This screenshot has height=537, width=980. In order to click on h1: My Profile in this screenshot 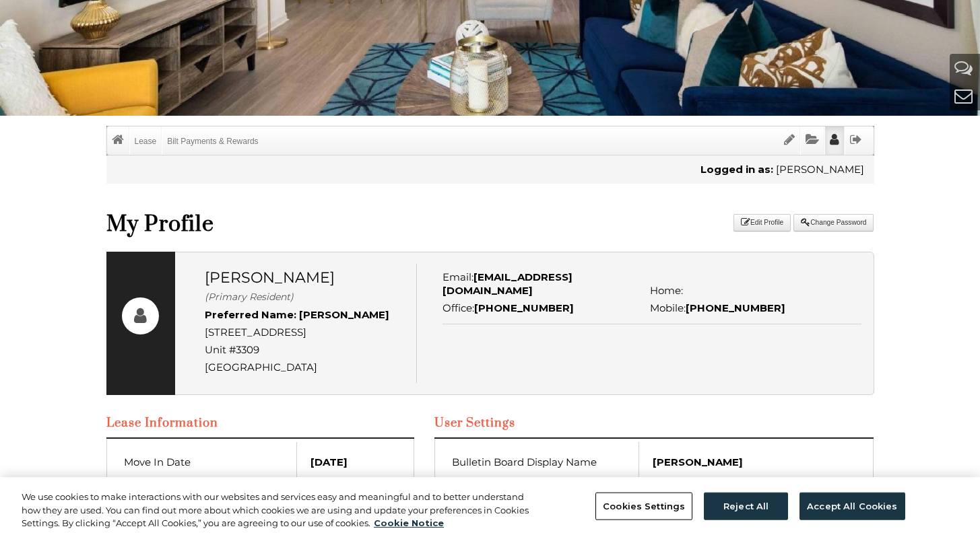, I will do `click(227, 225)`.